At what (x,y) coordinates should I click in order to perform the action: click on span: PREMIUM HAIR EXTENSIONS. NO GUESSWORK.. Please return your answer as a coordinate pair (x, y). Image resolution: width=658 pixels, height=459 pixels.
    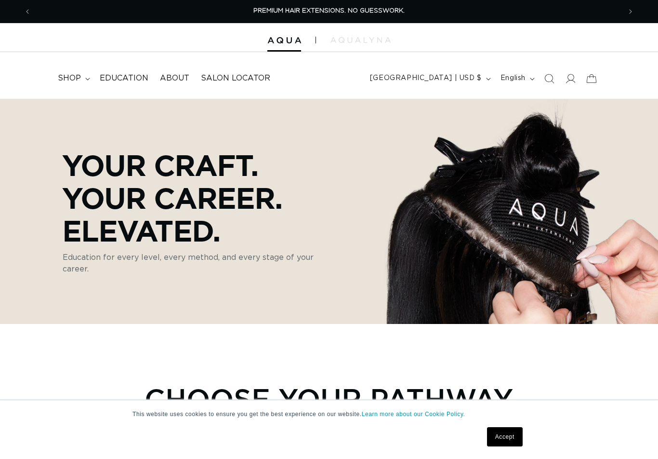
    Looking at the image, I should click on (329, 11).